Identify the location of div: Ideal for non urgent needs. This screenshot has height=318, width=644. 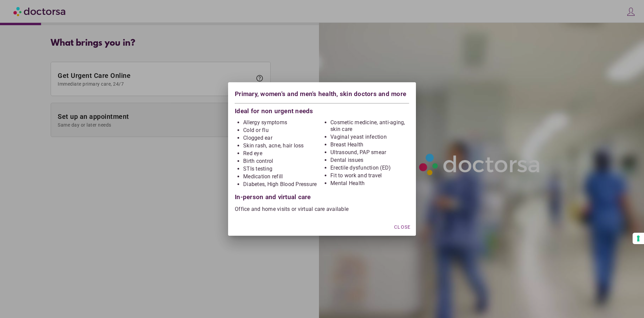
(322, 110).